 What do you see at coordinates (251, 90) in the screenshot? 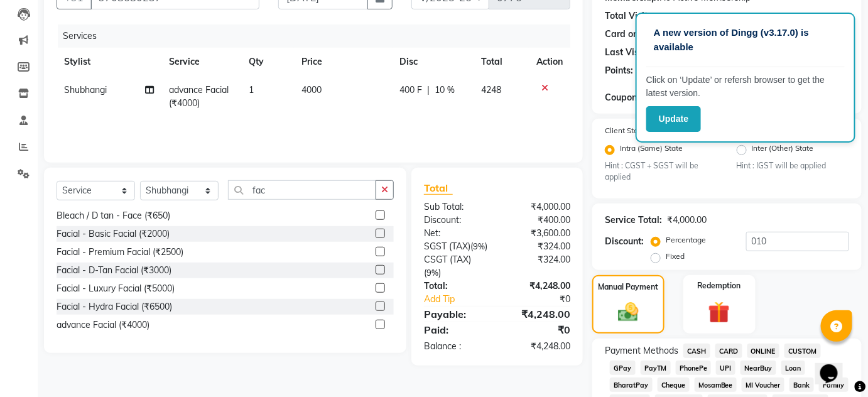
I see `span: 1` at bounding box center [251, 90].